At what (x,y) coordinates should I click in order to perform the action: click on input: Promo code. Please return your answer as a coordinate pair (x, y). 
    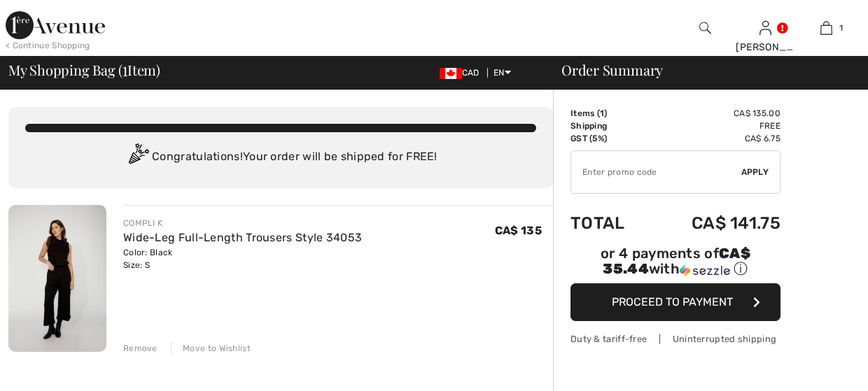
    Looking at the image, I should click on (656, 172).